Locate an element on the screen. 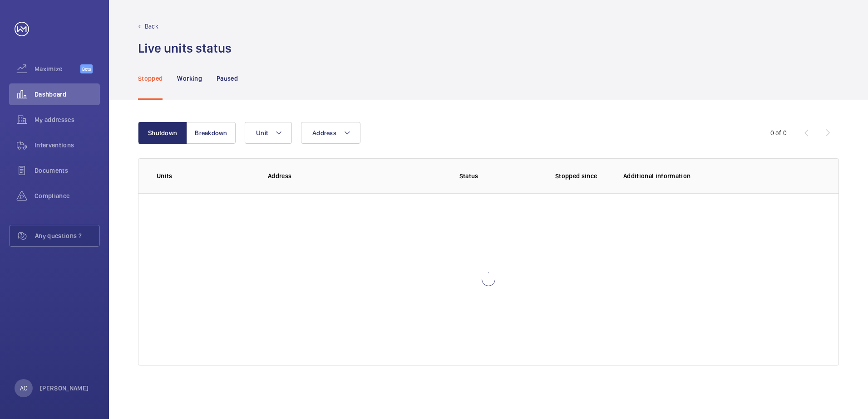 This screenshot has height=419, width=868. span: Dashboard is located at coordinates (67, 94).